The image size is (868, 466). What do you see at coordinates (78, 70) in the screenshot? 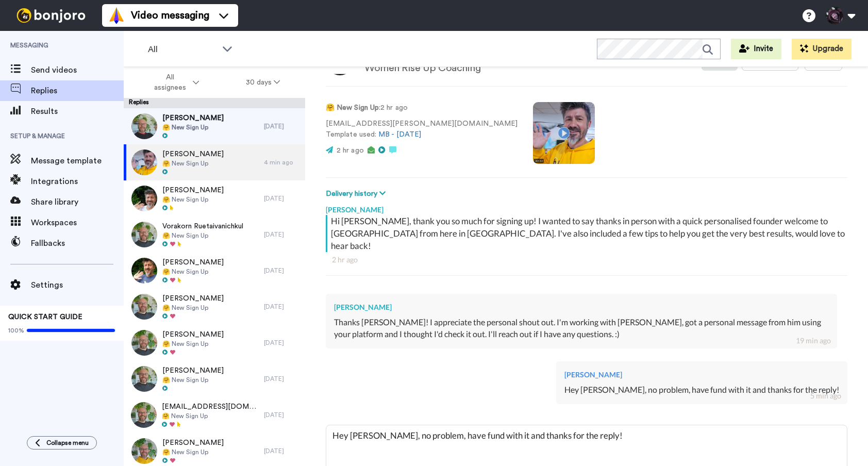
I see `span: Send videos` at bounding box center [78, 70].